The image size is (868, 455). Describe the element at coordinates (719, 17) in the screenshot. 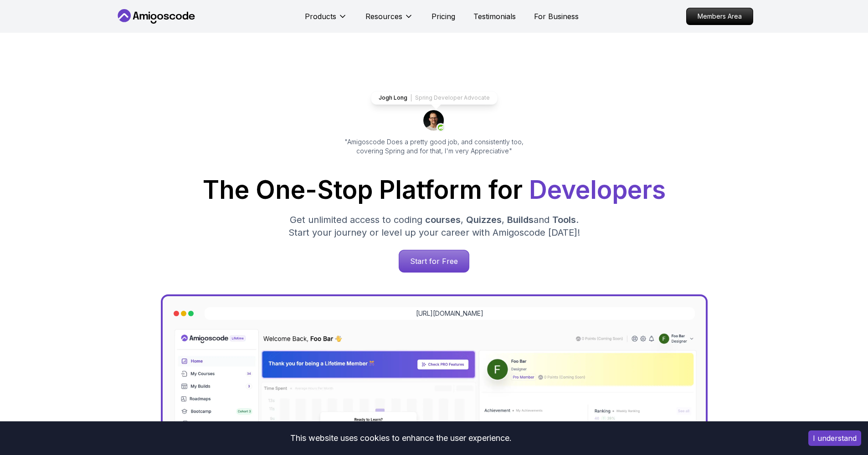

I see `a: Members Area` at that location.